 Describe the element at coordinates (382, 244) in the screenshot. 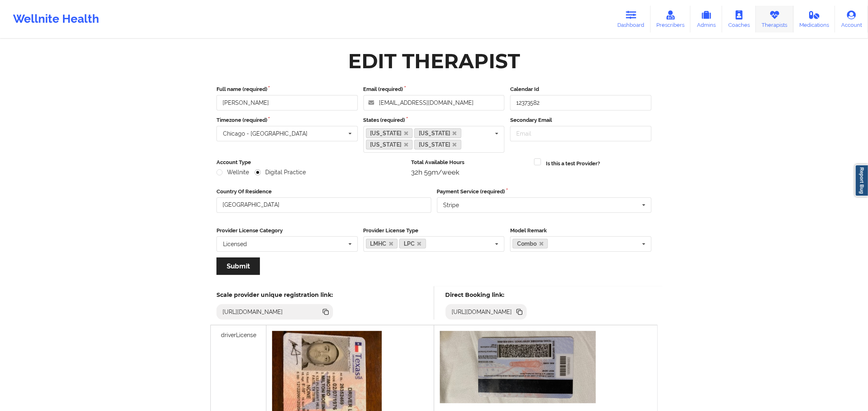

I see `a: LMHC` at that location.